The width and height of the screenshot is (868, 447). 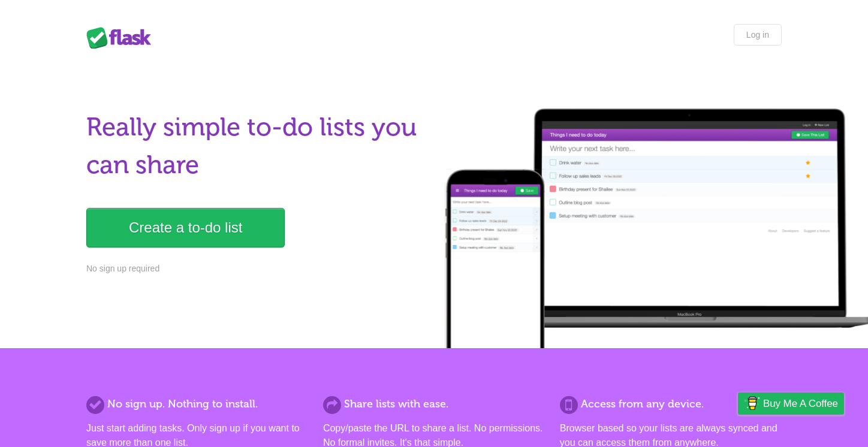 I want to click on h1: Really simple to-do lists you can share, so click(x=257, y=146).